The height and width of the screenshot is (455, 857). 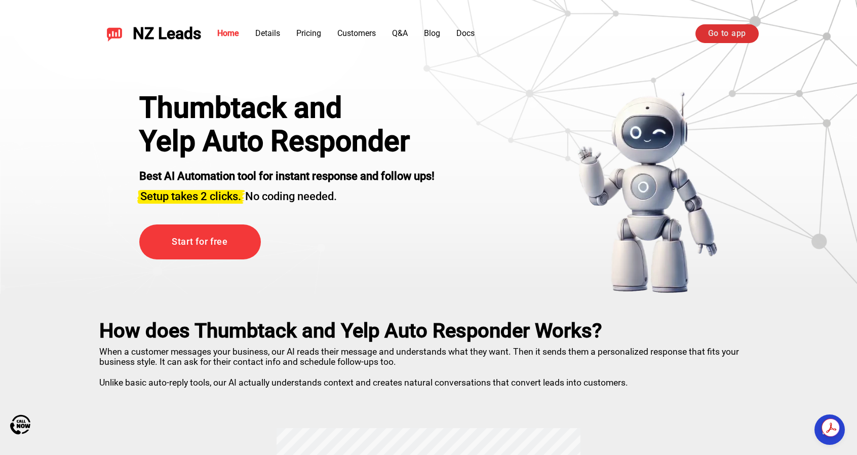 What do you see at coordinates (357, 33) in the screenshot?
I see `a: Customers` at bounding box center [357, 33].